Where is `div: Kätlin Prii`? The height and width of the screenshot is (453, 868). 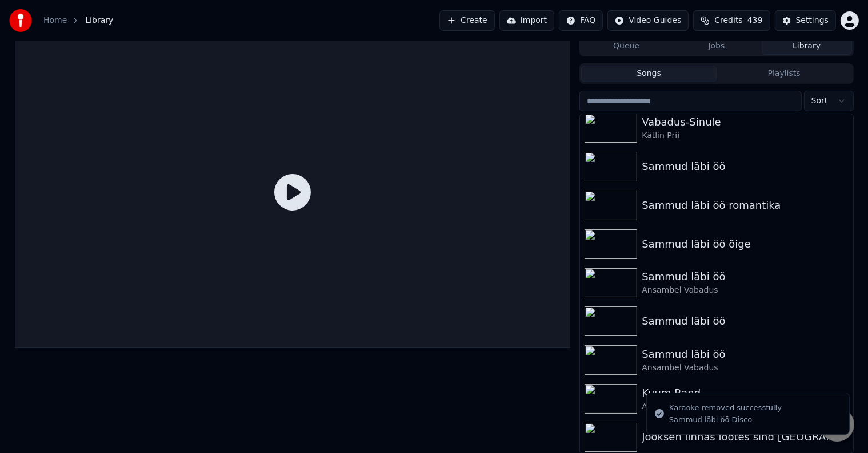 div: Kätlin Prii is located at coordinates (744, 136).